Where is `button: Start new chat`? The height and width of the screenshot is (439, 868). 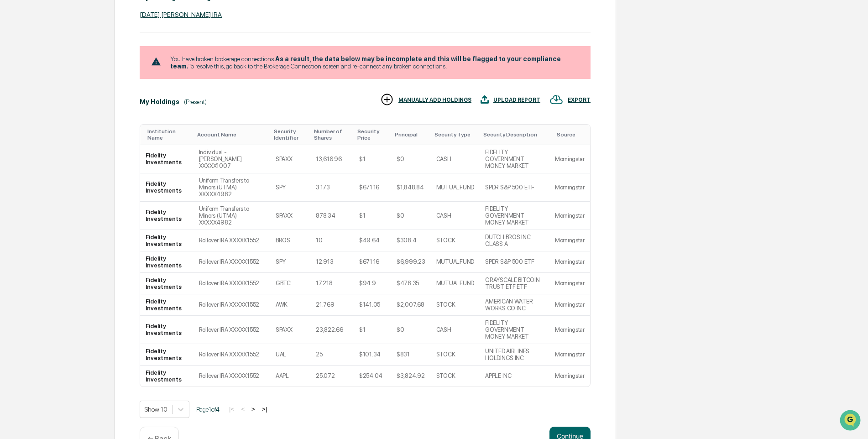
button: Start new chat is located at coordinates (160, 78).